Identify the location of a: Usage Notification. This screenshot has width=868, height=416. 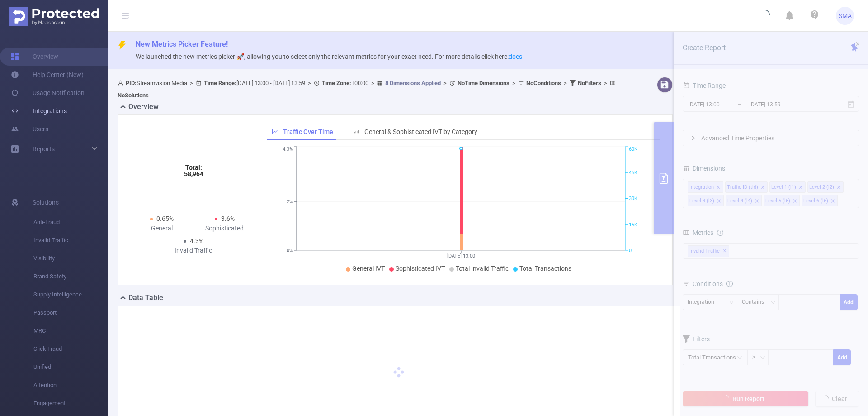
(48, 93).